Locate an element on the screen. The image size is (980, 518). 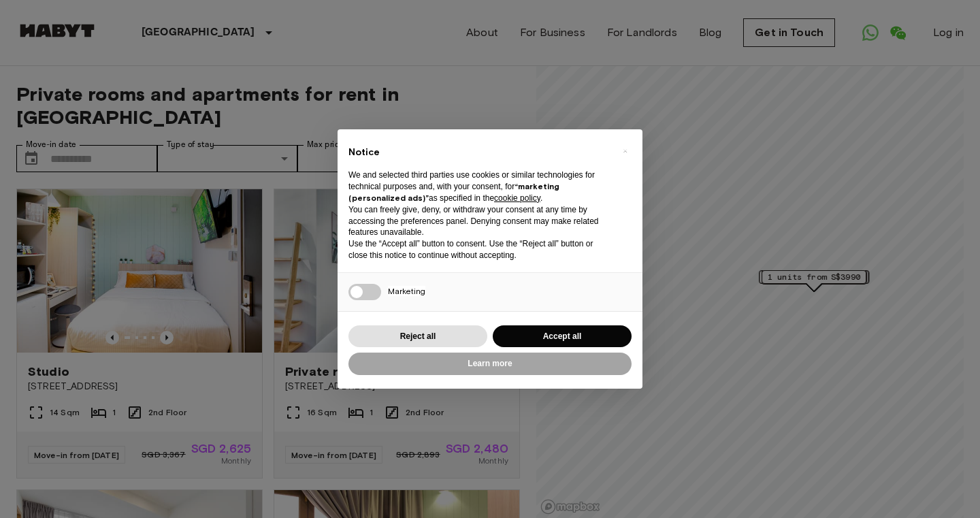
span: Marketing is located at coordinates (407, 291).